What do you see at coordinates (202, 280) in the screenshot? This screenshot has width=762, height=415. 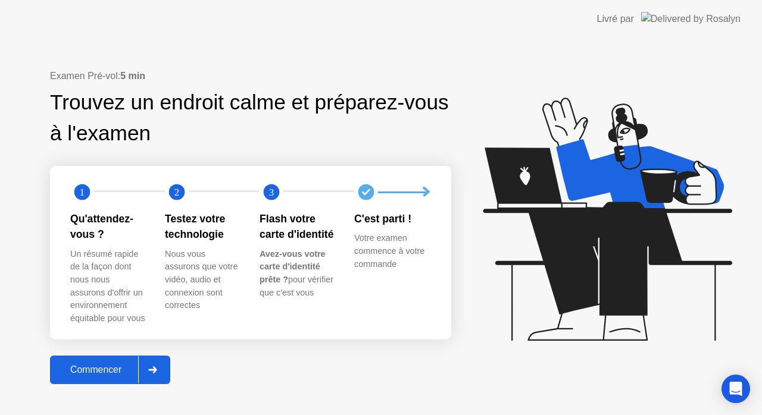 I see `div: Nous vous assurons que votre vidéo, audio et connexion sont correctes` at bounding box center [202, 280].